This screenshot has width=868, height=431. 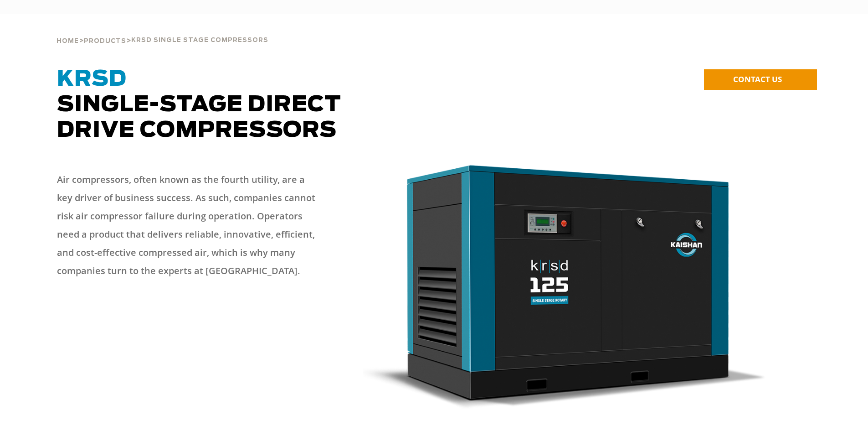 I want to click on a: CONTACT US, so click(x=761, y=79).